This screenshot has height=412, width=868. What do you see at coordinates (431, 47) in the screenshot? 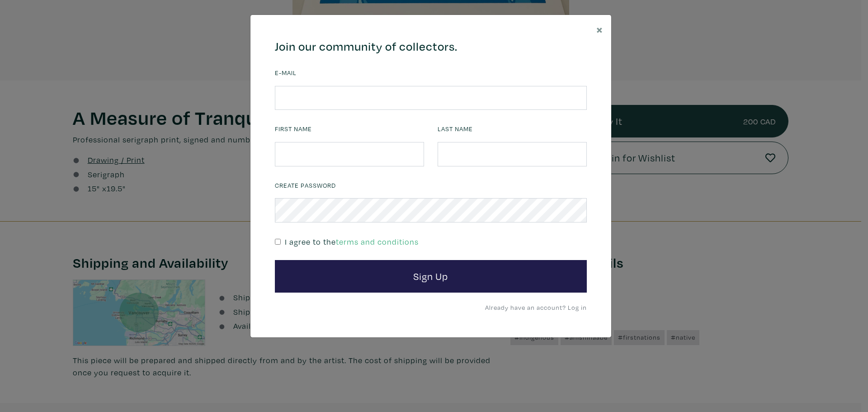
I see `h4: Join our community of collectors.` at bounding box center [431, 47].